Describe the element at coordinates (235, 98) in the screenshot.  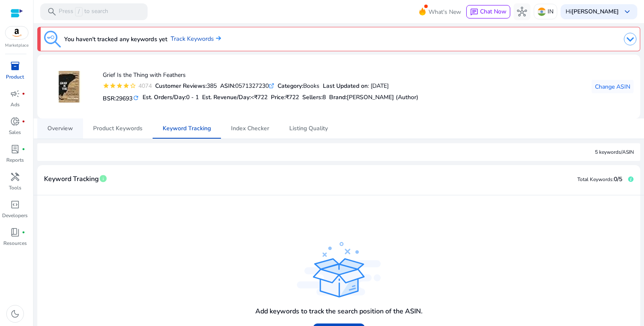
I see `h5: Est. Revenue/Day:` at that location.